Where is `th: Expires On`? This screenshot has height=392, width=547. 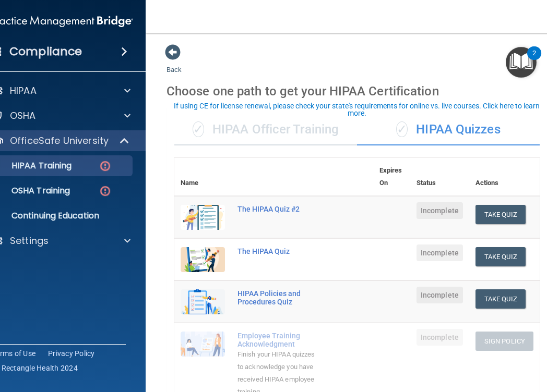
th: Expires On is located at coordinates (391, 177).